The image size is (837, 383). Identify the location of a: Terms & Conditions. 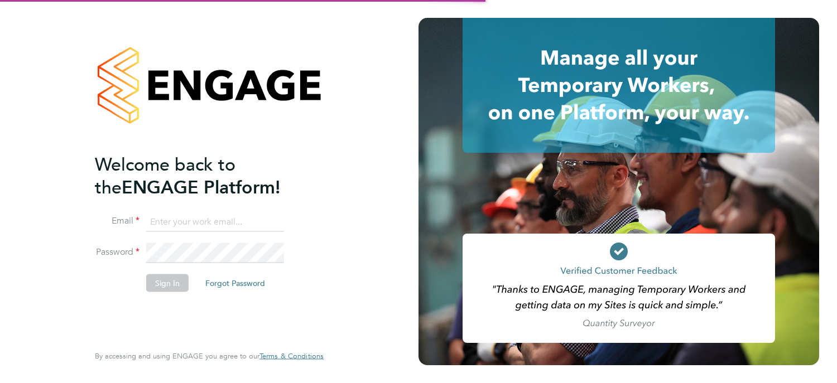
(291, 357).